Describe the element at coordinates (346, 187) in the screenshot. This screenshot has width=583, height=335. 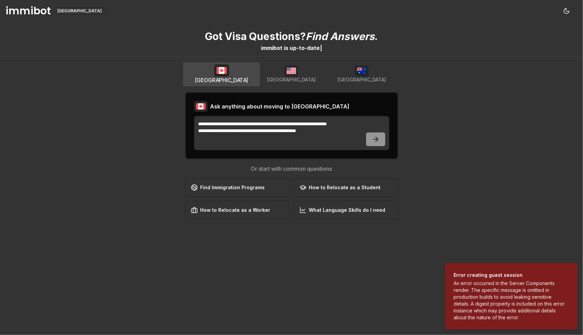
I see `button: How to Relocate as a Student` at that location.